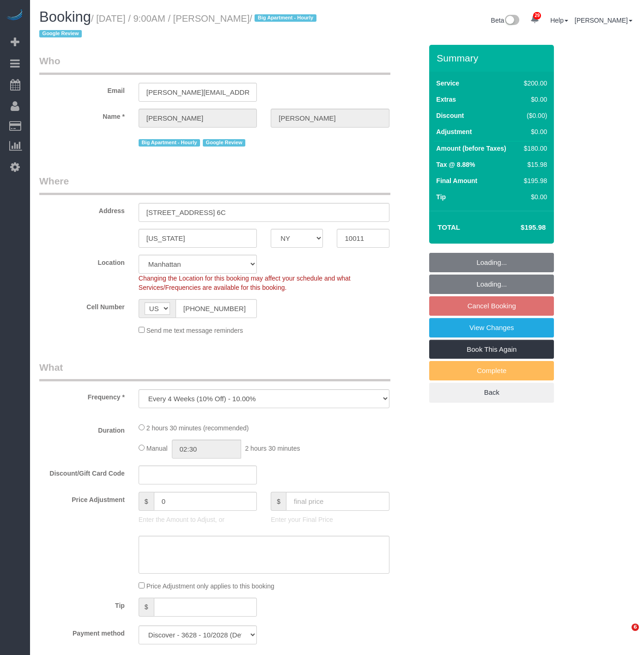 The width and height of the screenshot is (644, 655). Describe the element at coordinates (82, 472) in the screenshot. I see `label: Discount/Gift Card Code` at that location.